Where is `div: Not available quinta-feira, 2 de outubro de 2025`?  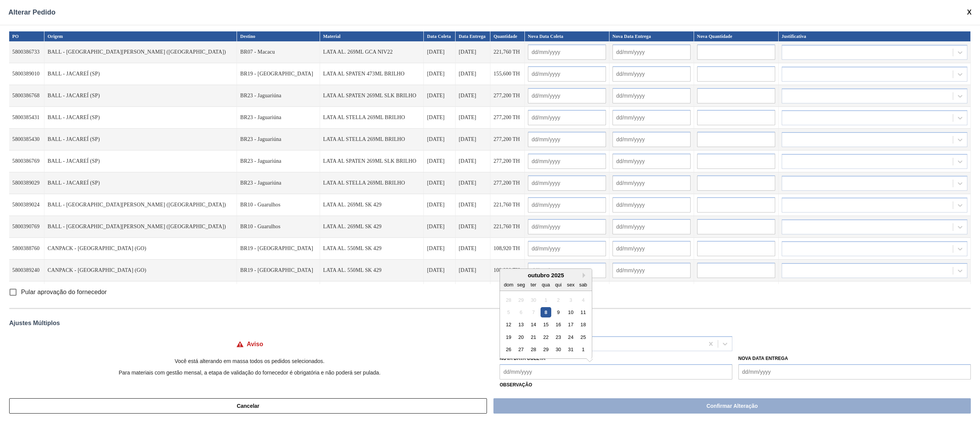
div: Not available quinta-feira, 2 de outubro de 2025 is located at coordinates (558, 300).